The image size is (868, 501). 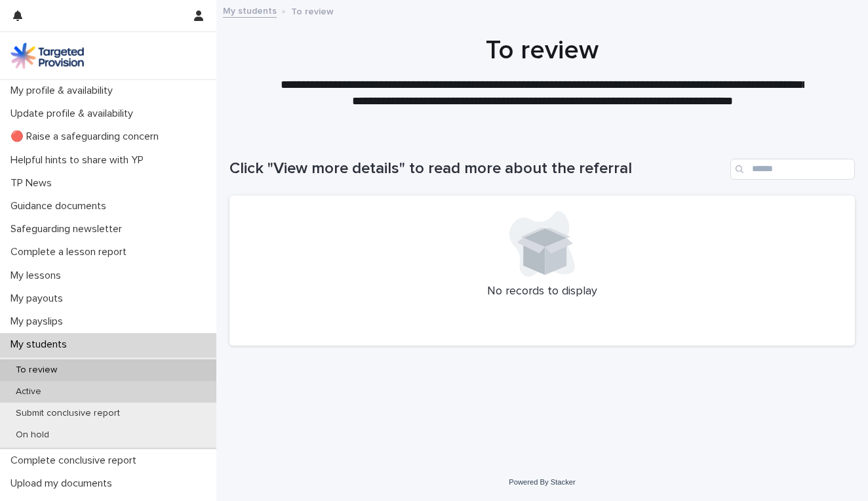 I want to click on p: Helpful hints to share with YP, so click(x=79, y=160).